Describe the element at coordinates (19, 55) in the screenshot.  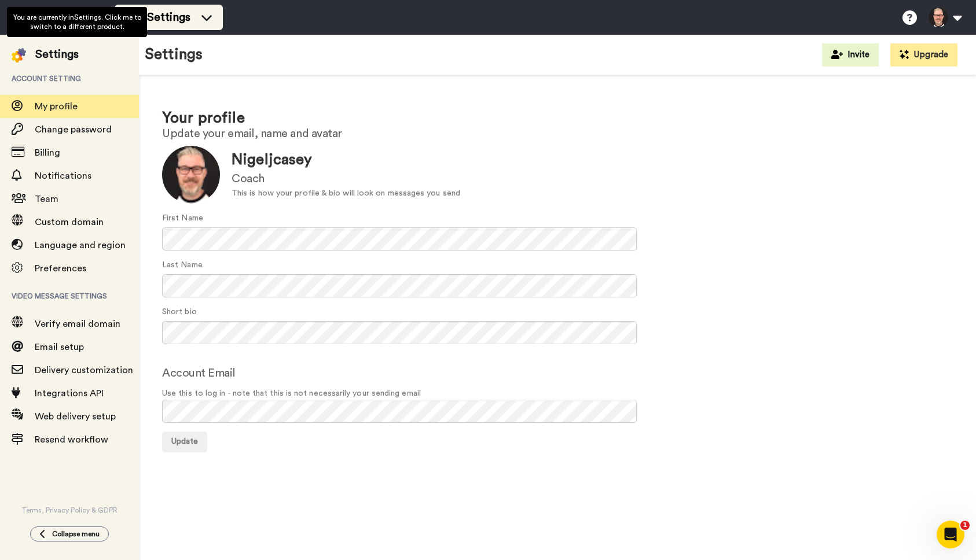
I see `img: settings-colored.svg` at that location.